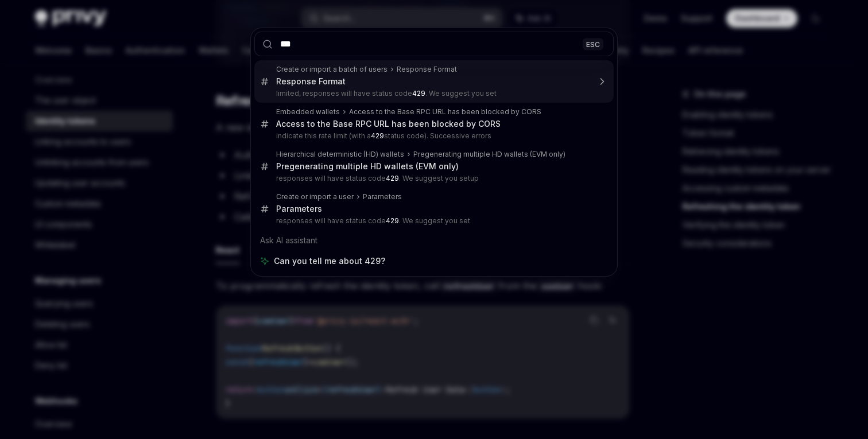 Image resolution: width=868 pixels, height=439 pixels. I want to click on div: ESC, so click(592, 43).